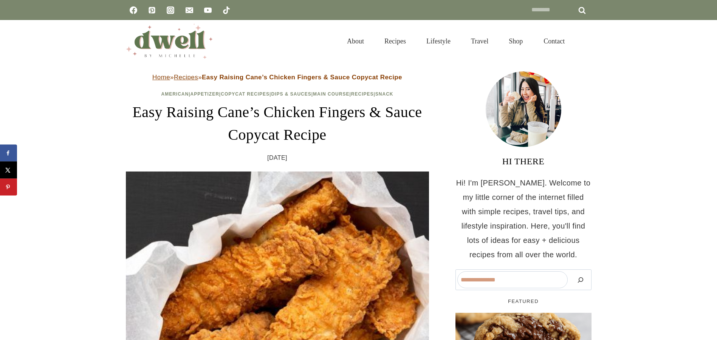  What do you see at coordinates (523, 161) in the screenshot?
I see `h3: HI THERE` at bounding box center [523, 161].